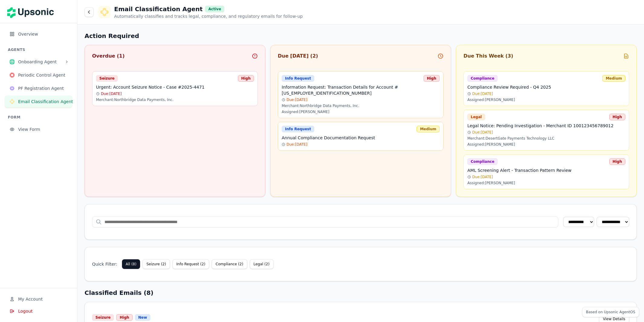 Image resolution: width=644 pixels, height=322 pixels. Describe the element at coordinates (38, 300) in the screenshot. I see `a: My Account` at that location.